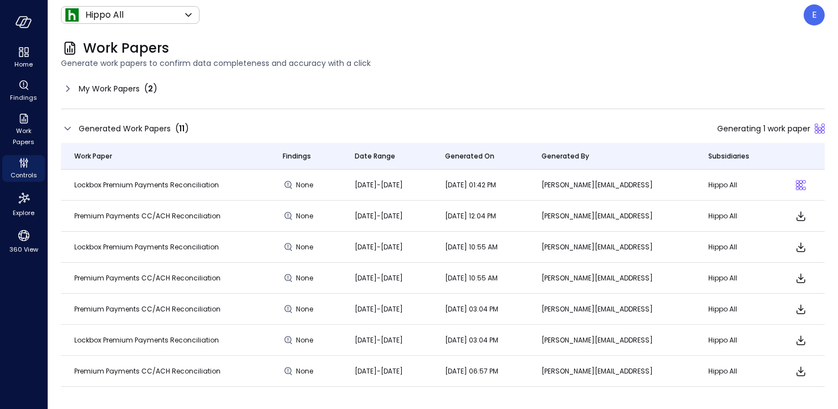 The image size is (838, 409). I want to click on span: Subsidiaries, so click(729, 156).